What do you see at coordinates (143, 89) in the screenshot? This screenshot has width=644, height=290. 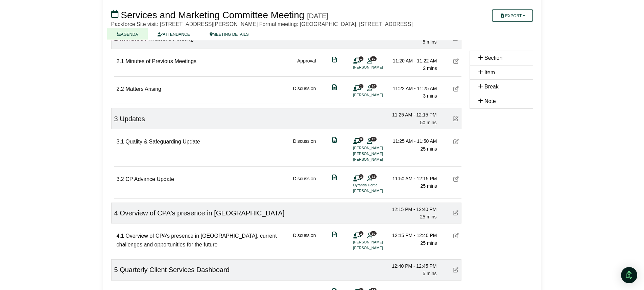 I see `span: Matters Arising` at bounding box center [143, 89].